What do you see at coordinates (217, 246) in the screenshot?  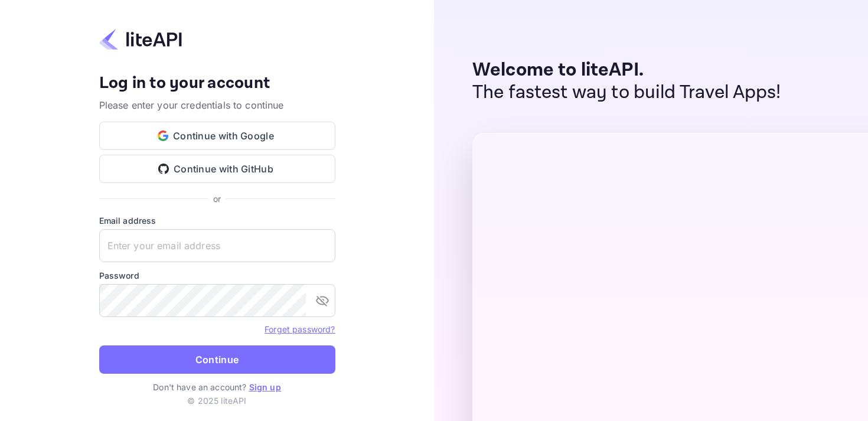 I see `input: Enter your email address` at bounding box center [217, 246].